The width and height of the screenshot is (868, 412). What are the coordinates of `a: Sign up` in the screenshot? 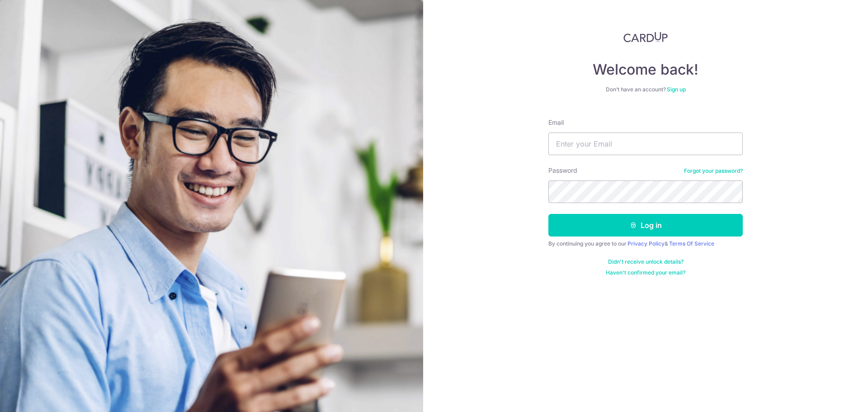 It's located at (677, 89).